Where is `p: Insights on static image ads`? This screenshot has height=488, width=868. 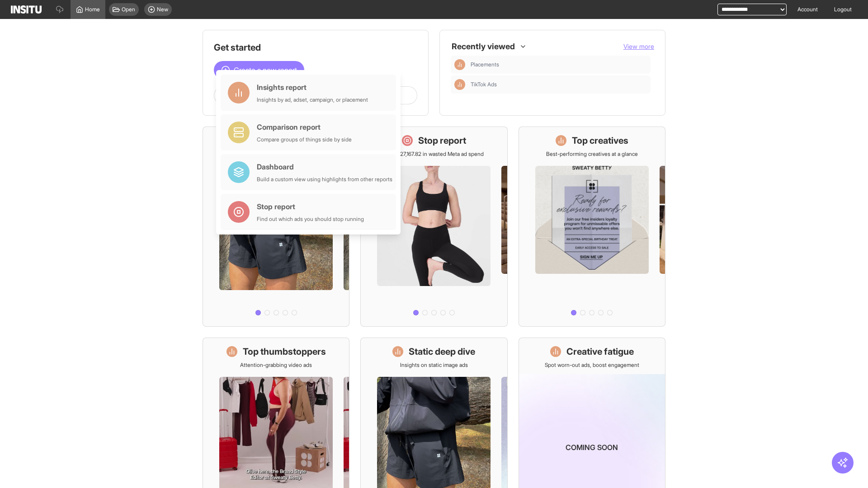 p: Insights on static image ads is located at coordinates (434, 365).